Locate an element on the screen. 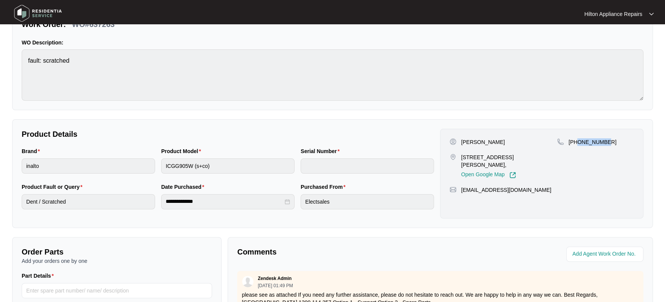 Image resolution: width=665 pixels, height=302 pixels. p: WO Description: is located at coordinates (333, 43).